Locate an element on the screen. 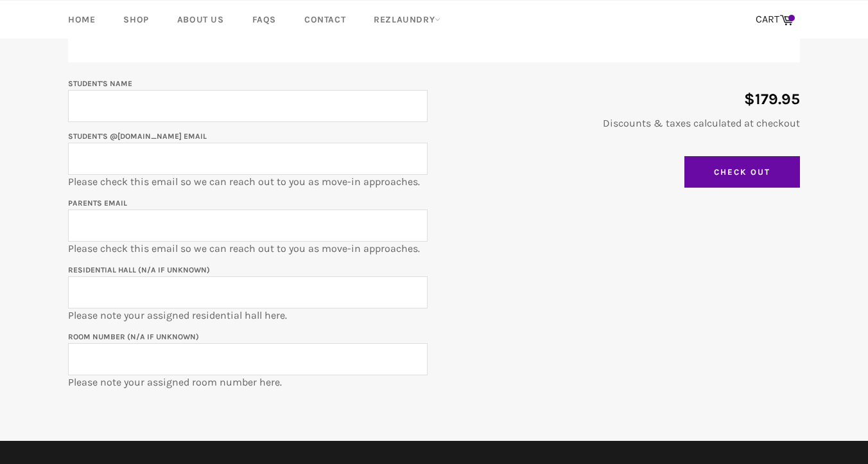 This screenshot has height=464, width=868. a: Contact is located at coordinates (325, 19).